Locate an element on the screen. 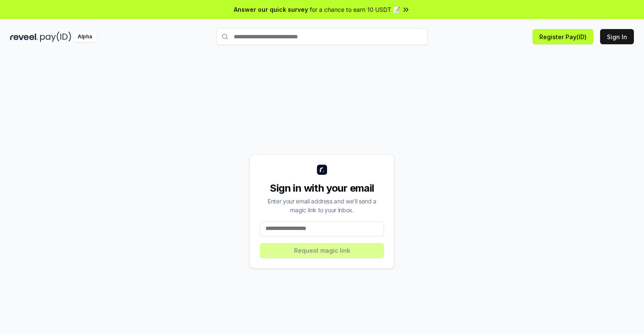 The width and height of the screenshot is (644, 334). div: Alpha is located at coordinates (85, 37).